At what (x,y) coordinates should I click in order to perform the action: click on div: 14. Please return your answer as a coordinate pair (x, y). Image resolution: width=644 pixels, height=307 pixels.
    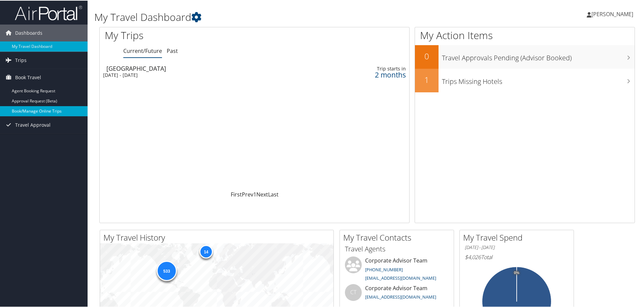
    Looking at the image, I should click on (206, 251).